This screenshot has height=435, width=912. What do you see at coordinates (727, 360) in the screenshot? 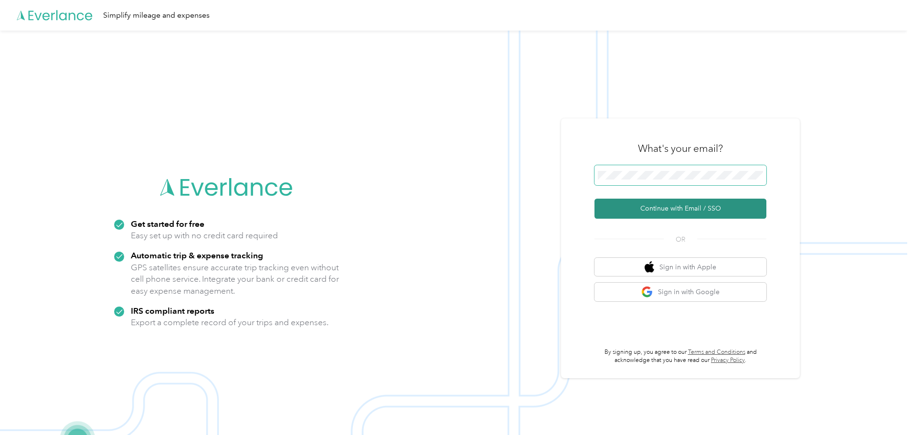
I see `a: Privacy Policy` at bounding box center [727, 360].